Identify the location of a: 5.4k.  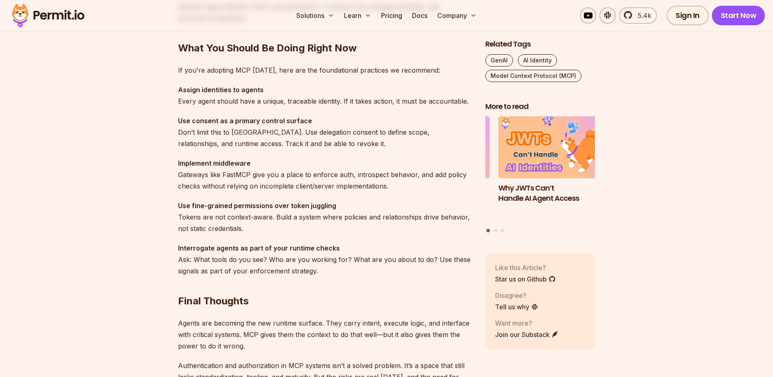
(638, 15).